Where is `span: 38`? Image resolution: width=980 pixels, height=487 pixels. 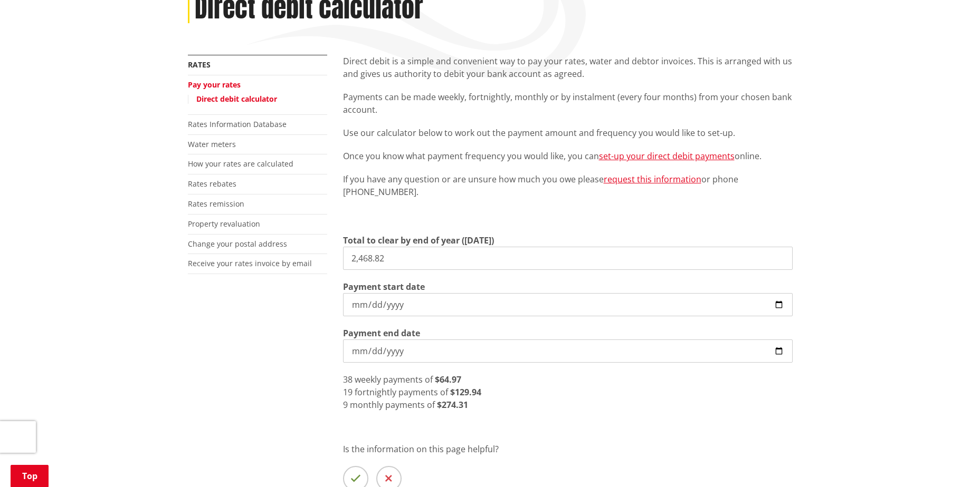
span: 38 is located at coordinates (348, 380).